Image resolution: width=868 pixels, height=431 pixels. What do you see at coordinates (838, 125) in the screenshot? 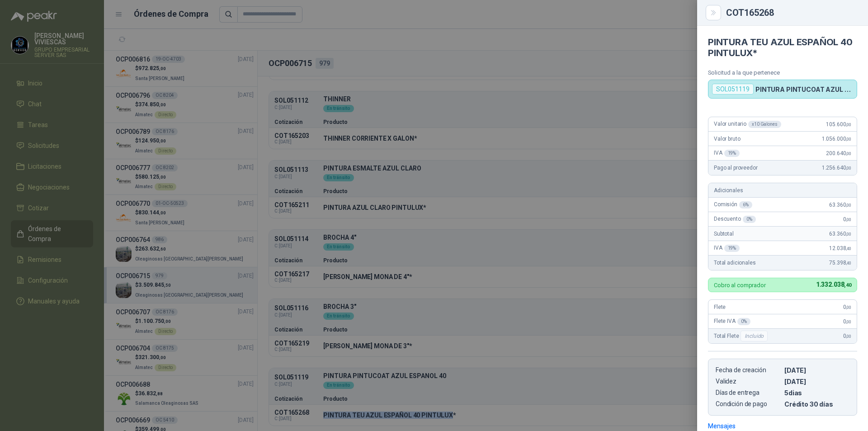
I see `span: 105.600` at bounding box center [838, 125].